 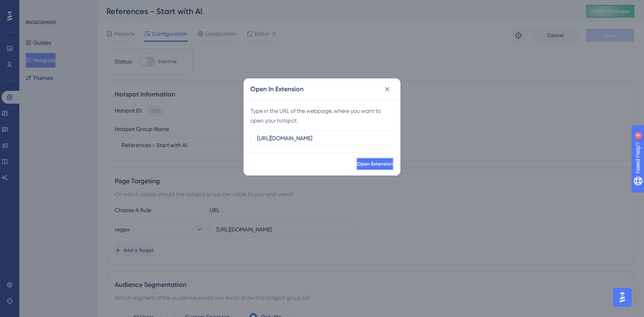 I want to click on input: URL, so click(x=322, y=139).